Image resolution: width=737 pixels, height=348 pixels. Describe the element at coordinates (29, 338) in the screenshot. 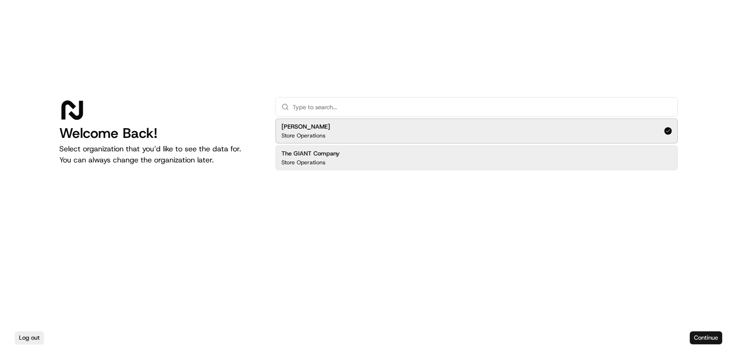

I see `button: Log out` at that location.